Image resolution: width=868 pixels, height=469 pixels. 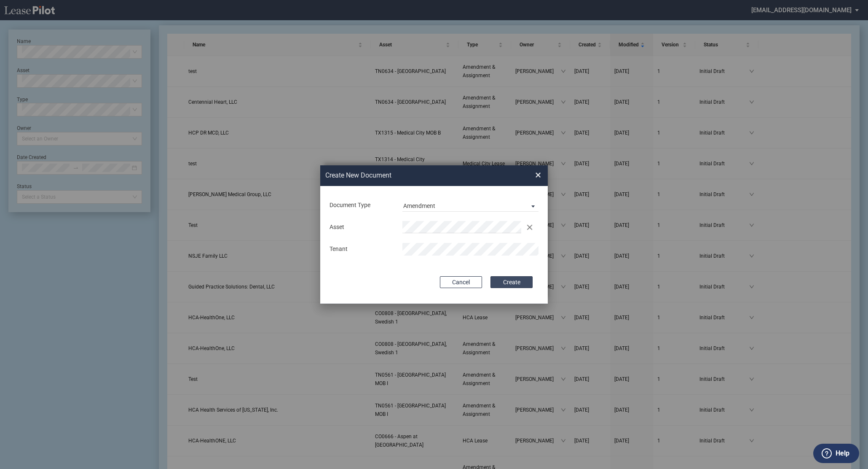 I want to click on label: Help, so click(x=842, y=453).